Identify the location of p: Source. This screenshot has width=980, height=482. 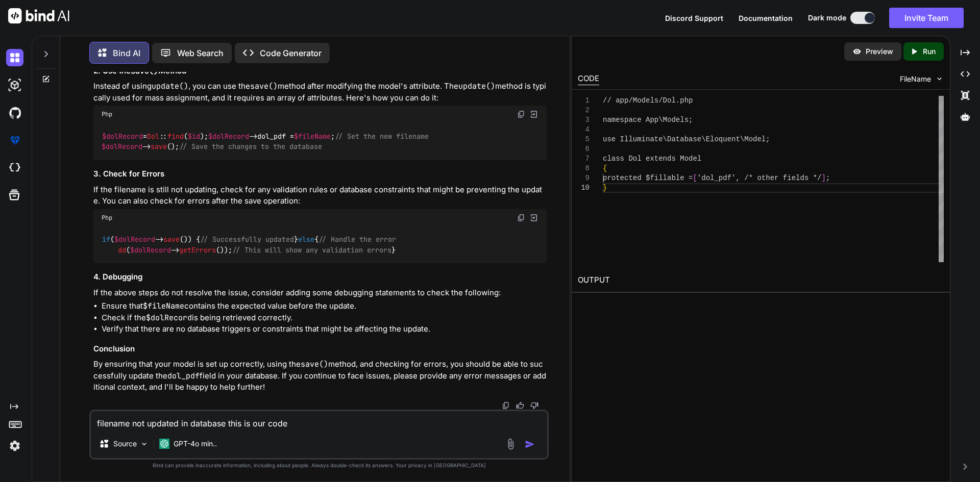
(125, 444).